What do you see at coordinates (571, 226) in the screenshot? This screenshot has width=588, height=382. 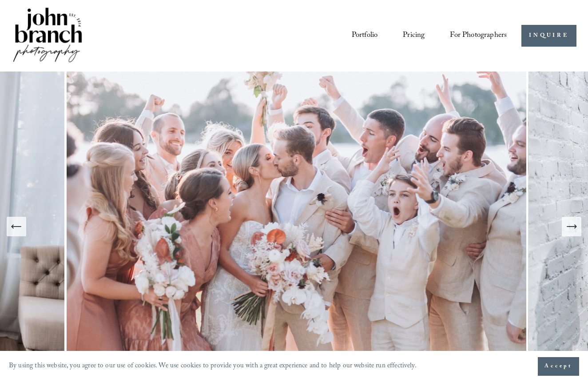 I see `button: Next Slide` at bounding box center [571, 226].